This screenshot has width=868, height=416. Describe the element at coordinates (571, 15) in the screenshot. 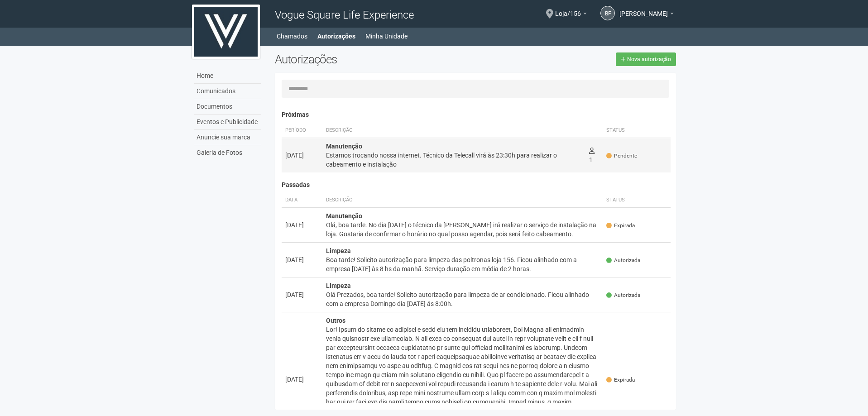

I see `a: Loja/156` at that location.